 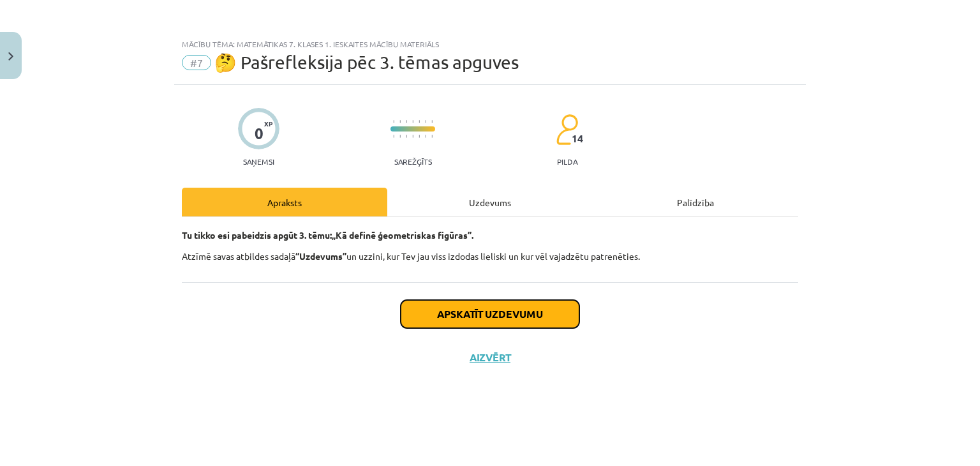 I want to click on div: Palīdzība, so click(x=696, y=201).